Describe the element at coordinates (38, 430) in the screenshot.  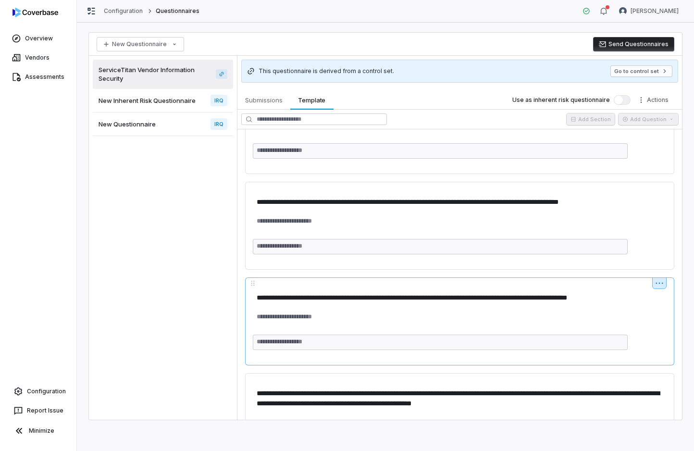
I see `button: Minimize` at that location.